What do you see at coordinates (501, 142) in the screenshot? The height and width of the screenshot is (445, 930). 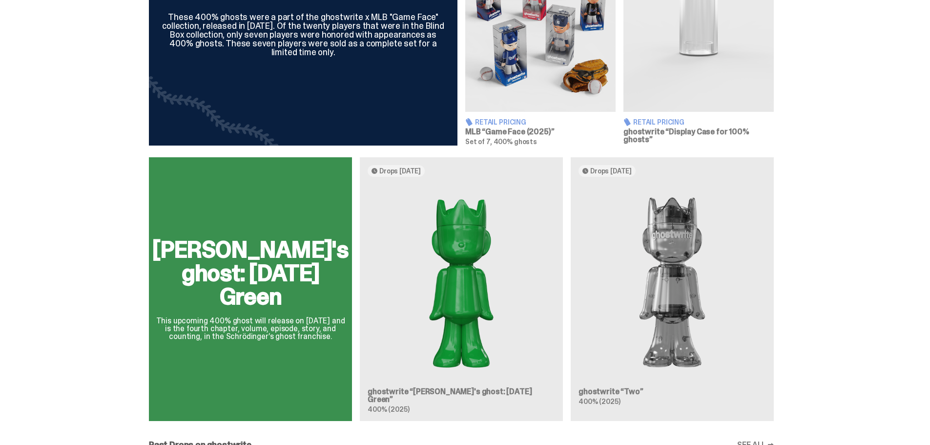 I see `span: Set of 7, 400% ghosts` at bounding box center [501, 142].